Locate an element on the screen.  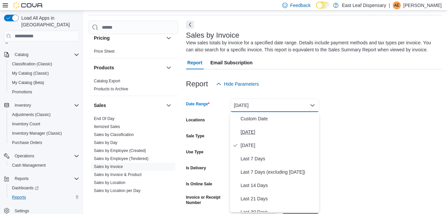
span: My Catalog (Classic) is located at coordinates (30, 73).